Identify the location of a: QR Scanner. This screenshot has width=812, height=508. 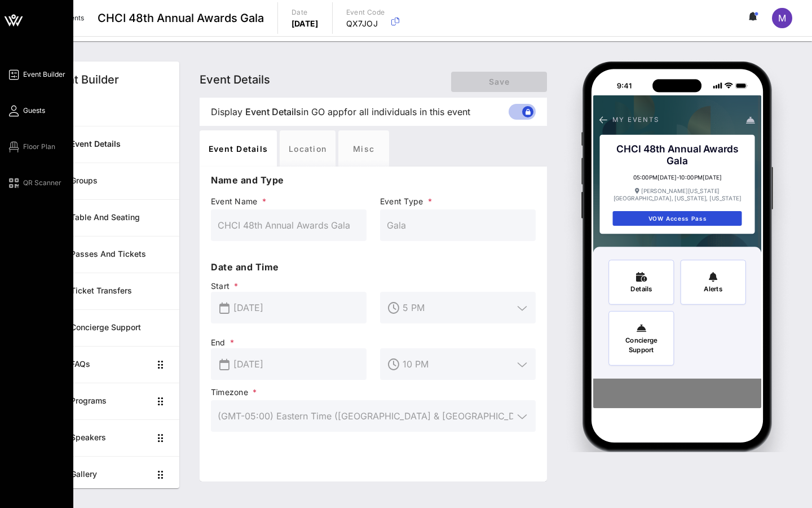
(34, 183).